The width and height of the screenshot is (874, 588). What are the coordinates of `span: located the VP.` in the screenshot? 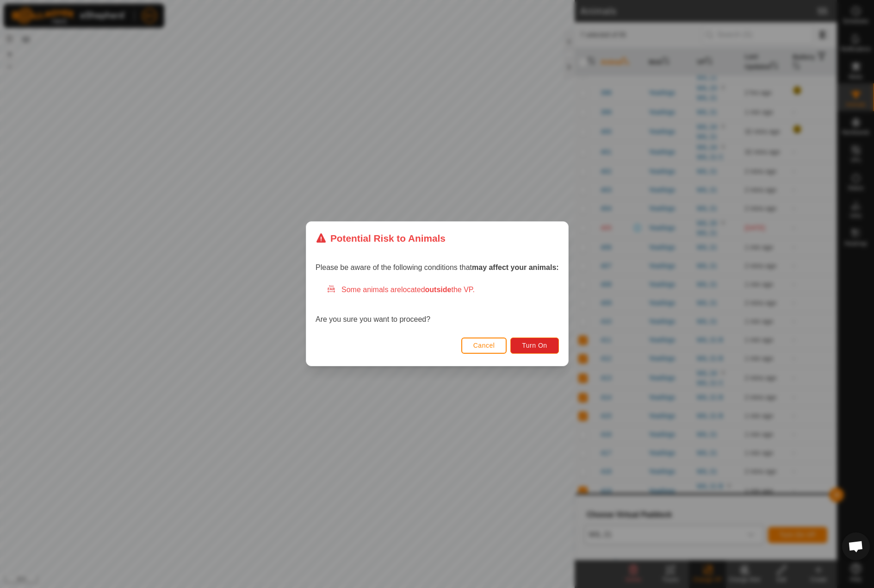 It's located at (438, 290).